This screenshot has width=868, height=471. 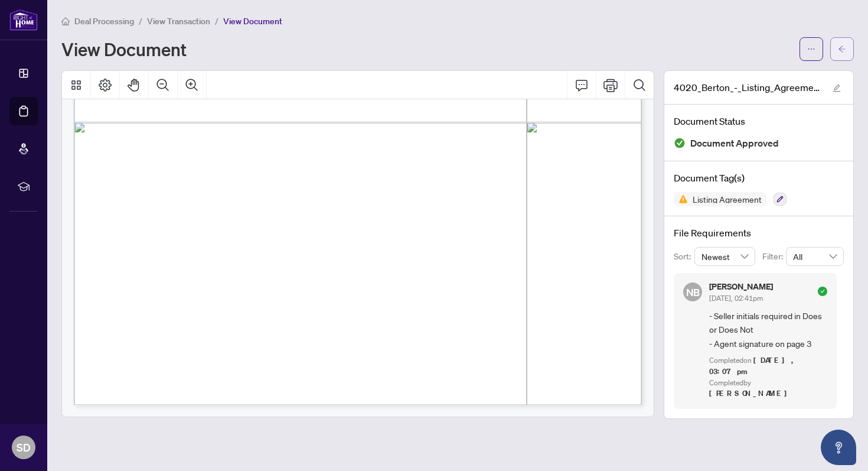 What do you see at coordinates (823, 291) in the screenshot?
I see `span: check-circle` at bounding box center [823, 291].